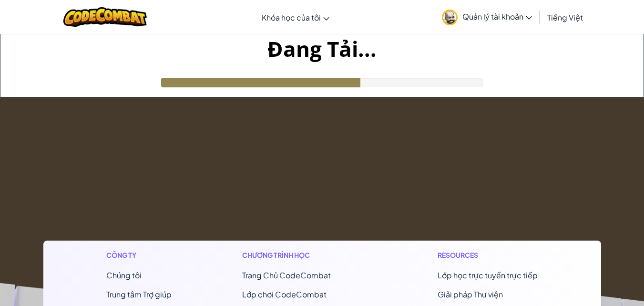  I want to click on a: CodeCombat logo, so click(105, 16).